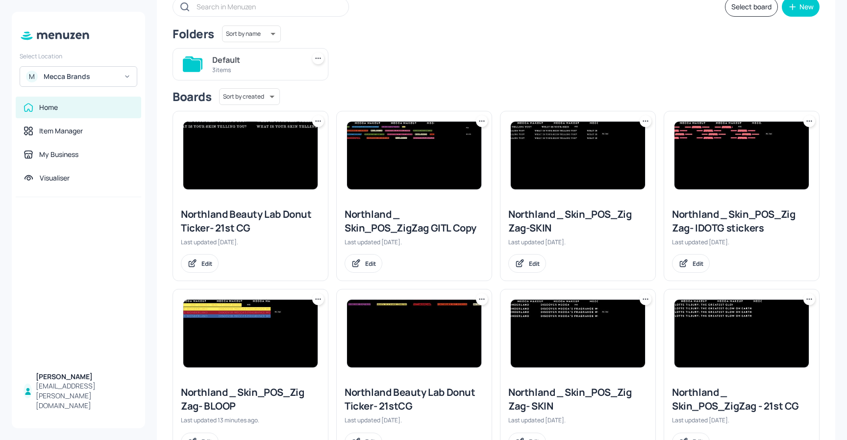 Image resolution: width=847 pixels, height=440 pixels. I want to click on img: 2025-03-27-17430509249380u66xuctzi9.jpeg, so click(578, 333).